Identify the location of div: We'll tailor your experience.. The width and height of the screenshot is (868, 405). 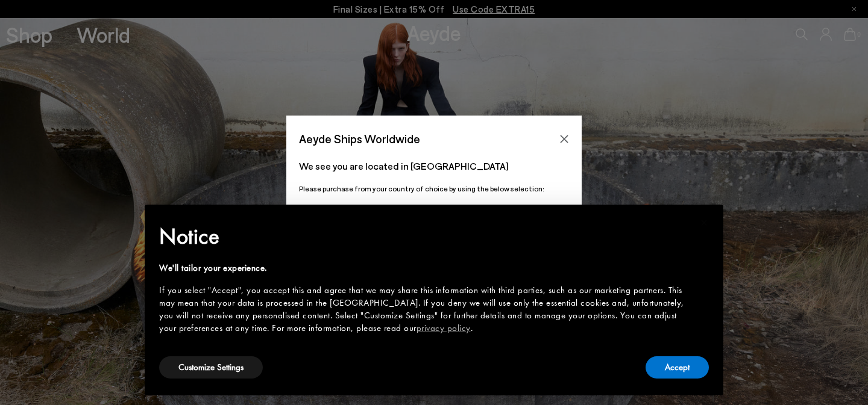
(424, 268).